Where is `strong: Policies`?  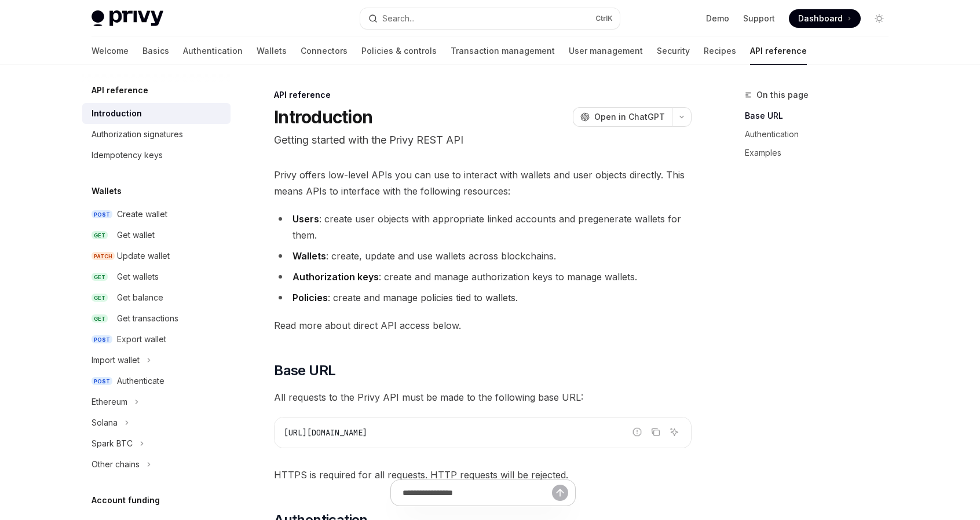 strong: Policies is located at coordinates (310, 297).